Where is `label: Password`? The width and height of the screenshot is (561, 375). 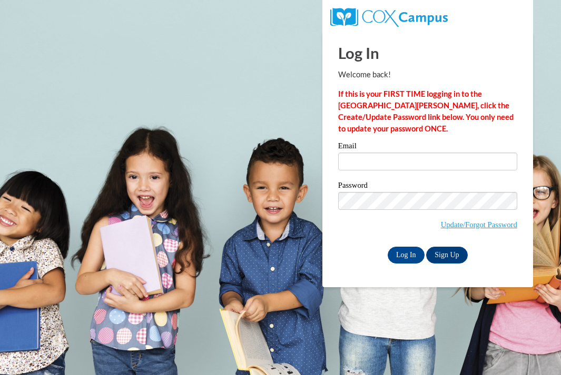
label: Password is located at coordinates (428, 187).